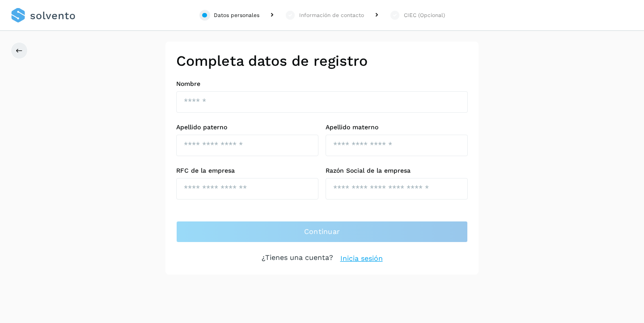  I want to click on div: Datos personales, so click(237, 15).